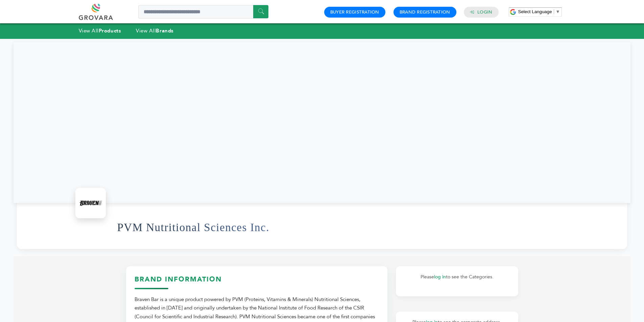 Image resolution: width=644 pixels, height=322 pixels. What do you see at coordinates (91, 203) in the screenshot?
I see `img: PVM Nutritional Sciences Inc. Logo` at bounding box center [91, 203].